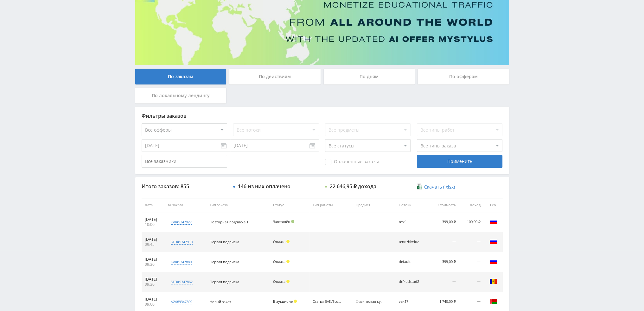 This screenshot has height=311, width=644. Describe the element at coordinates (327, 301) in the screenshot. I see `div: Статья ВАК/Scopus` at that location.